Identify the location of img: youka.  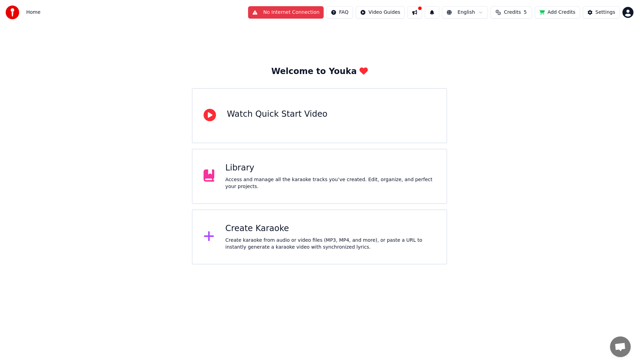
(13, 13).